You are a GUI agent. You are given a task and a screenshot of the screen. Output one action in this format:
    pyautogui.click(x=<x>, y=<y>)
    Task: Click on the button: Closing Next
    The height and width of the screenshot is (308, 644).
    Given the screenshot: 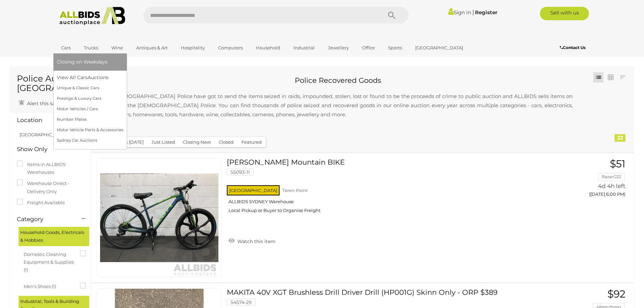 What is the action you would take?
    pyautogui.click(x=197, y=142)
    